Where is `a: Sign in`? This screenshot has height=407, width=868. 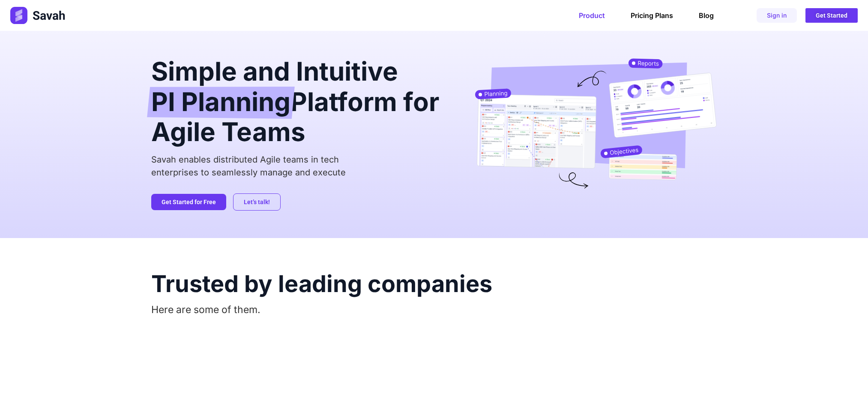 a: Sign in is located at coordinates (777, 16).